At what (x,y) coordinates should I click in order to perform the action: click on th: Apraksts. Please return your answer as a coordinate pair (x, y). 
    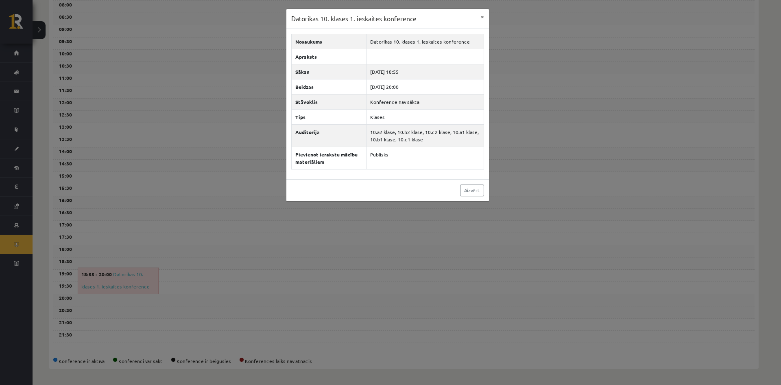
    Looking at the image, I should click on (329, 56).